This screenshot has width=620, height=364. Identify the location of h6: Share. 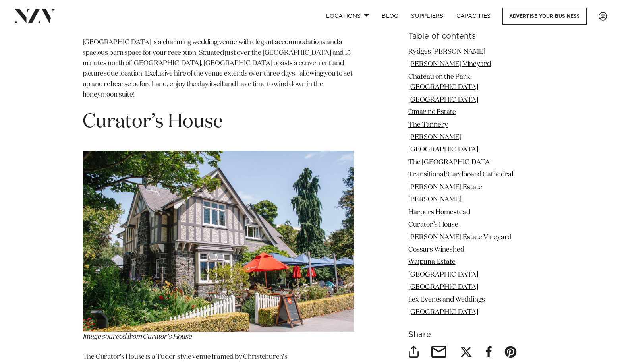
(473, 334).